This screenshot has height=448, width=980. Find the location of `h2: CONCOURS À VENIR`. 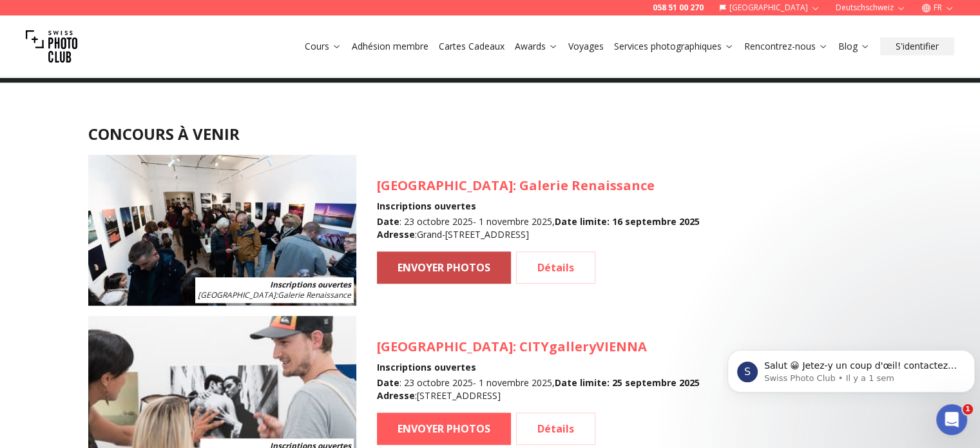

h2: CONCOURS À VENIR is located at coordinates (491, 134).